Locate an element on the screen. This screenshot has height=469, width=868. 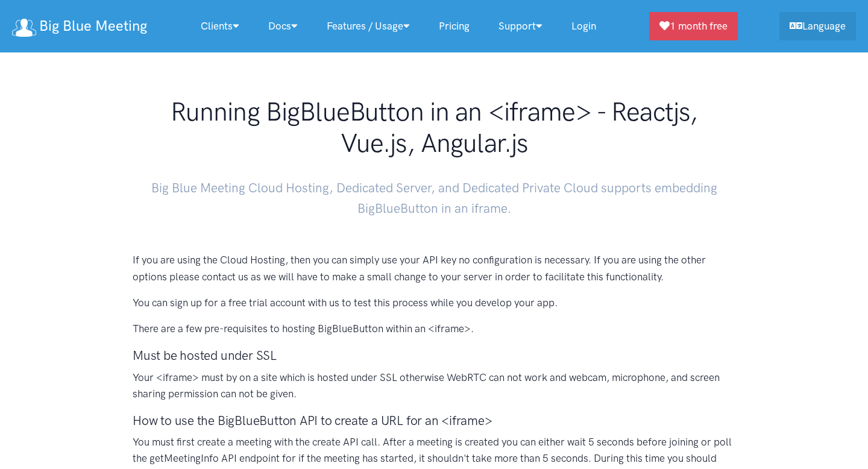
a: 1 month free is located at coordinates (693, 26).